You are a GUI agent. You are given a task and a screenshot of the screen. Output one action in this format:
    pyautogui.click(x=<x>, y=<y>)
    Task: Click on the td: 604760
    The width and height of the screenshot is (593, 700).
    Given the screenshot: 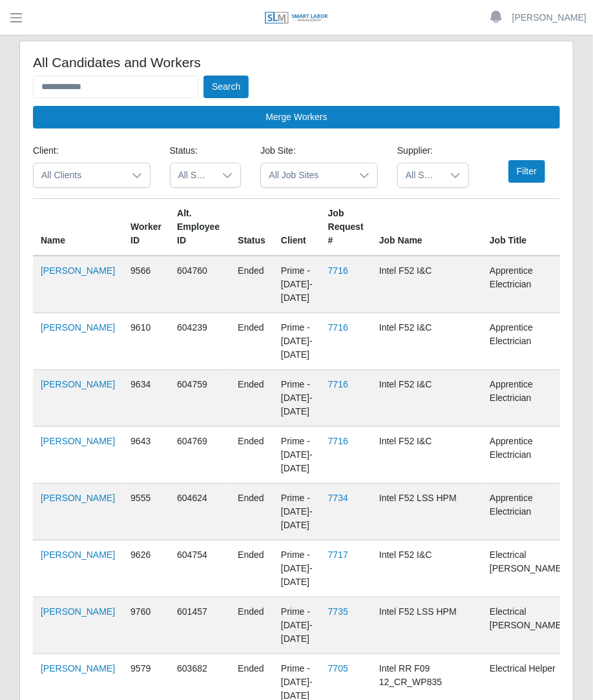 What is the action you would take?
    pyautogui.click(x=200, y=284)
    